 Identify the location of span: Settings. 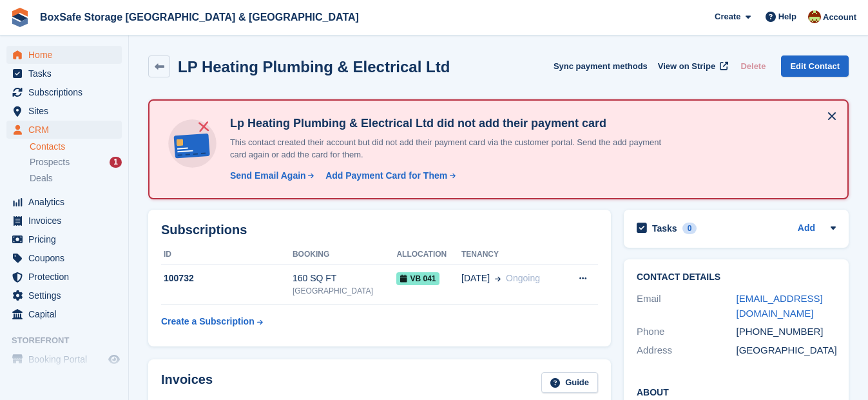
(67, 296).